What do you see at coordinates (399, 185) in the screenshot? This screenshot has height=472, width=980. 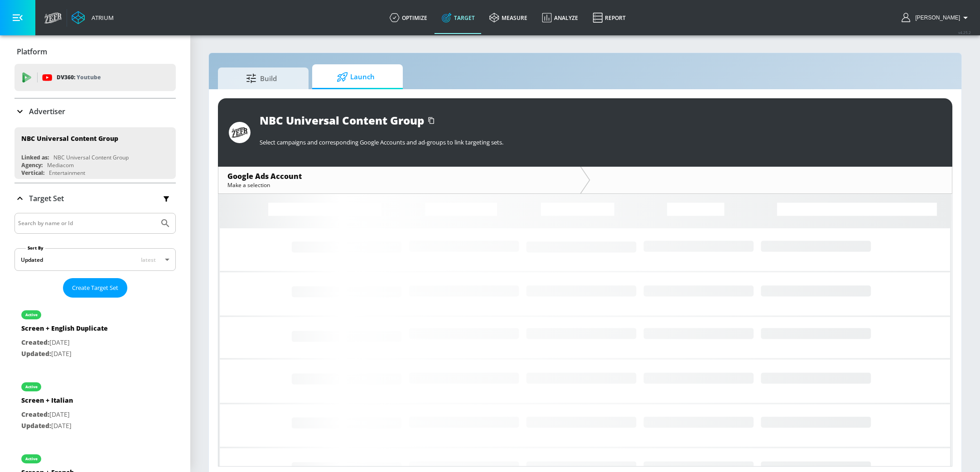 I see `div: Make a selection` at bounding box center [399, 185].